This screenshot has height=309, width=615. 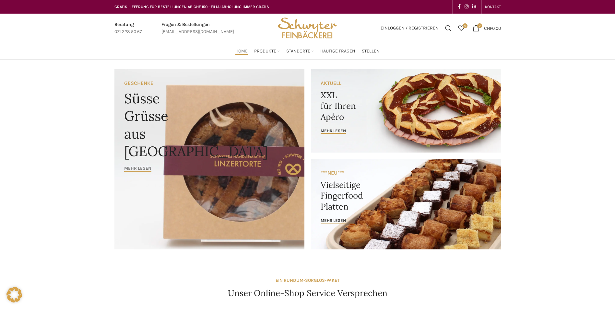 I want to click on a: Standorte, so click(x=300, y=51).